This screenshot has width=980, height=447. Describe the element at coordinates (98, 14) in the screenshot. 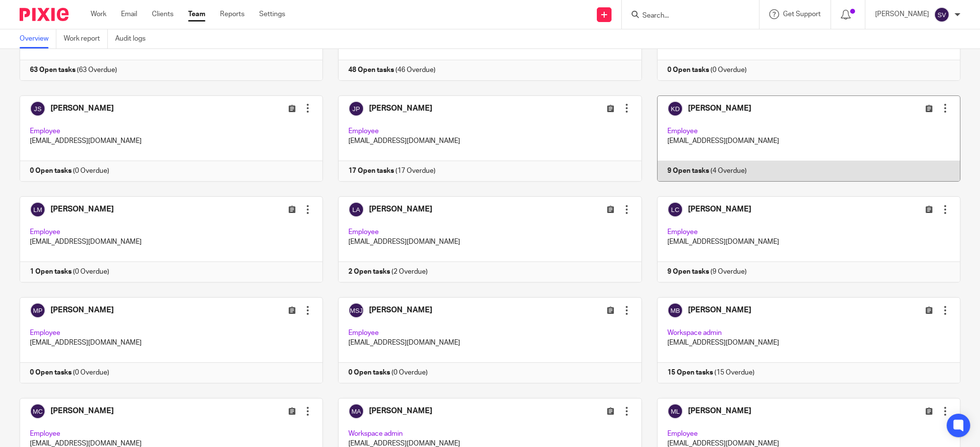

I see `a: Work` at that location.